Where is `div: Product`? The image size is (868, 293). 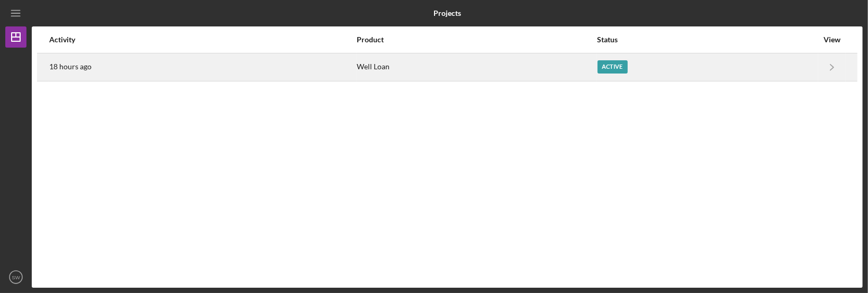
div: Product is located at coordinates (477, 40).